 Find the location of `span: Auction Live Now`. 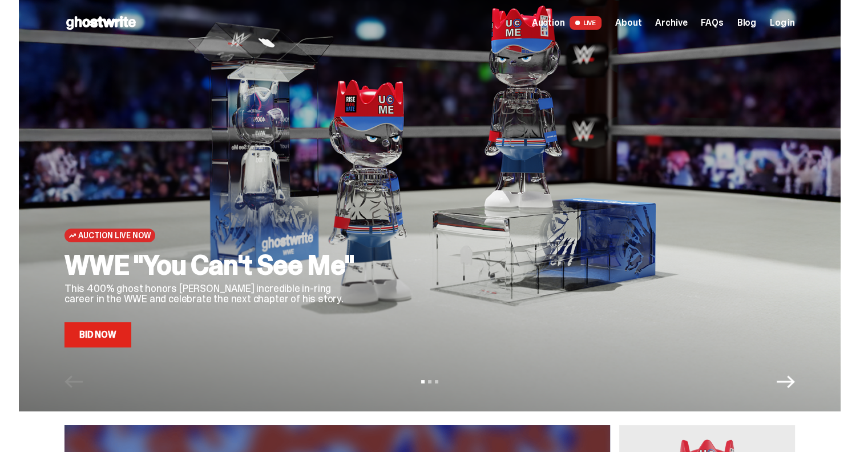

span: Auction Live Now is located at coordinates (114, 235).